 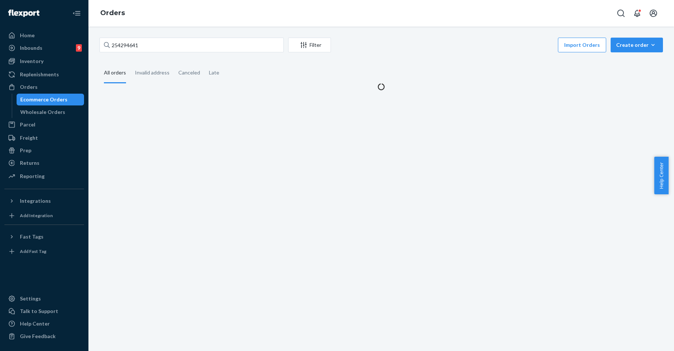 What do you see at coordinates (50, 99) in the screenshot?
I see `a: Ecommerce Orders` at bounding box center [50, 99].